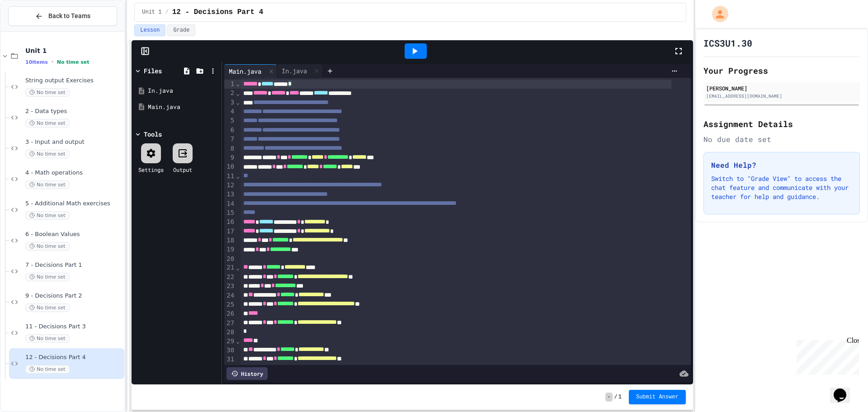 This screenshot has height=412, width=868. I want to click on div: 9, so click(230, 158).